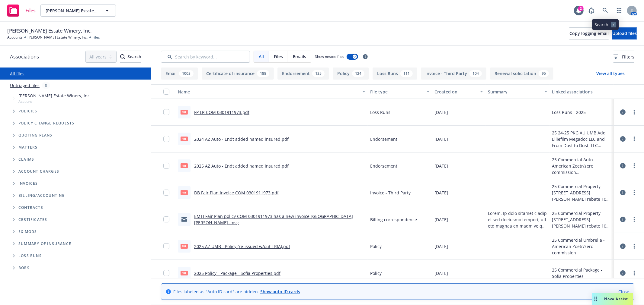  I want to click on div: File type, so click(396, 92).